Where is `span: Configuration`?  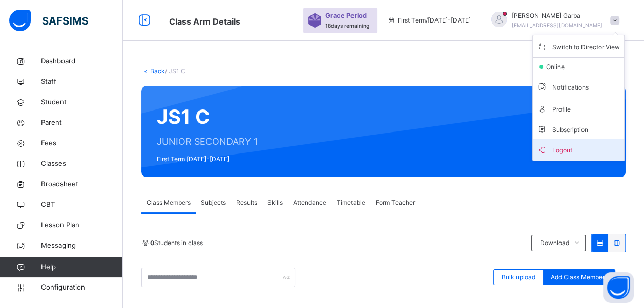 span: Configuration is located at coordinates (81, 287).